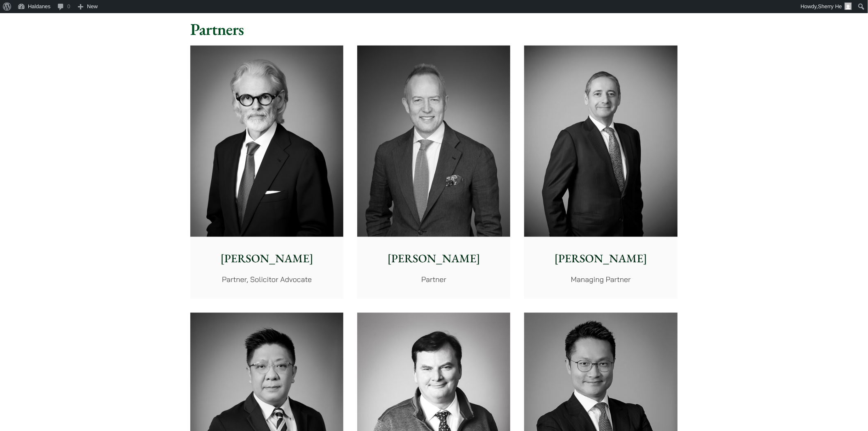  I want to click on span: Sherry He, so click(830, 6).